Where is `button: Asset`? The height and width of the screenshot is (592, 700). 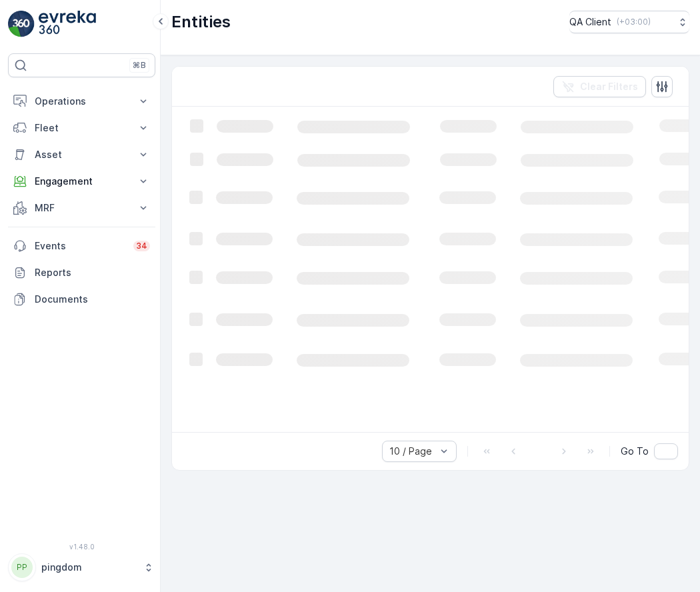
button: Asset is located at coordinates (81, 155).